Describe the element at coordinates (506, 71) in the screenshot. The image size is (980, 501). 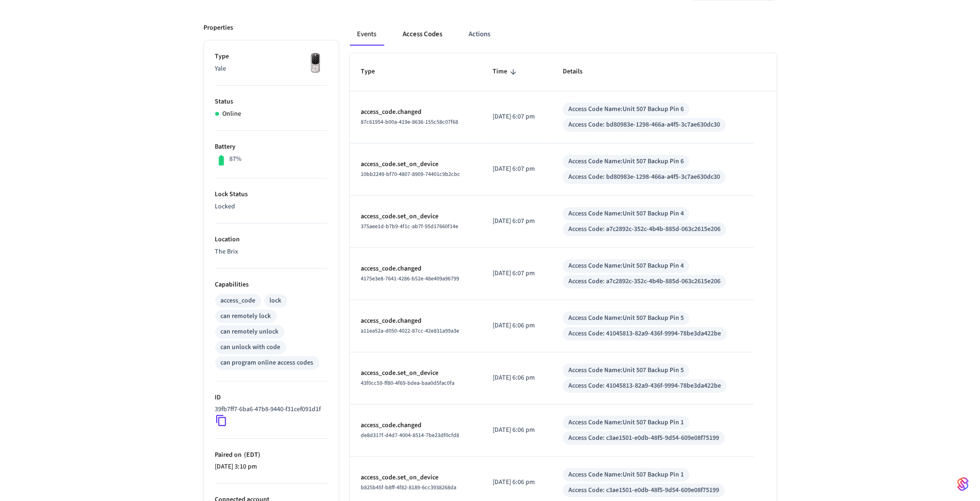
I see `span: Time` at that location.